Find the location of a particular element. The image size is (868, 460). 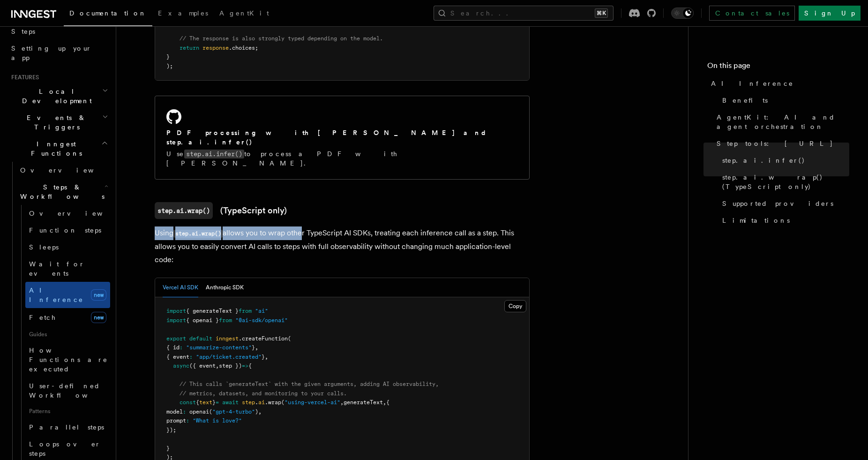

a: Parallel steps is located at coordinates (67, 427).